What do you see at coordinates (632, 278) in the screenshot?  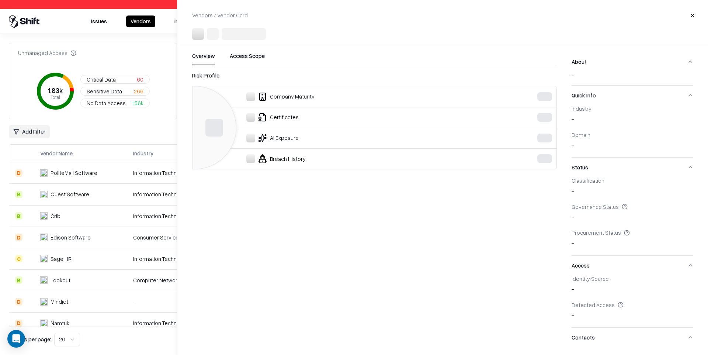 I see `div: Identity Source` at bounding box center [632, 278].